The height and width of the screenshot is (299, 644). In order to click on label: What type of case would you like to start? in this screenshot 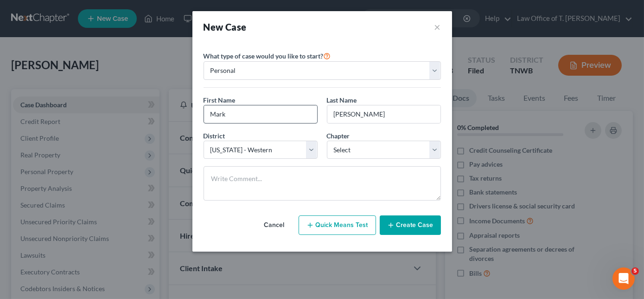, I will do `click(267, 56)`.